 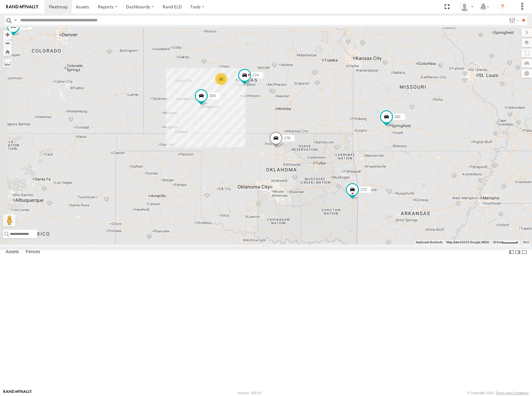 What do you see at coordinates (526, 242) in the screenshot?
I see `a: Terms (opens in new tab)` at bounding box center [526, 242].